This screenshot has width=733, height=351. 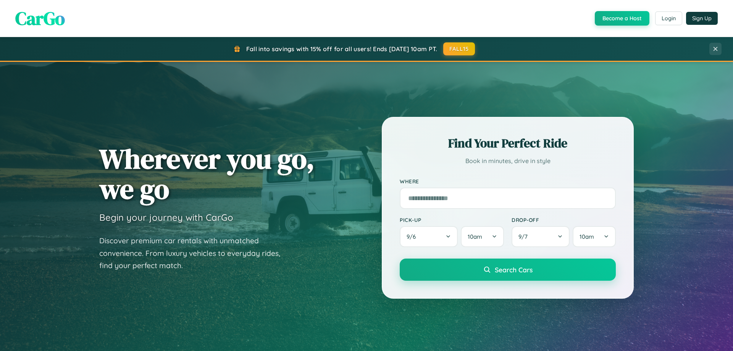 I want to click on button: 9/6, so click(x=429, y=236).